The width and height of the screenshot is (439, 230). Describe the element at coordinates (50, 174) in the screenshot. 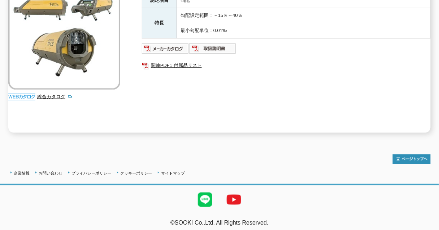

I see `a: お問い合わせ` at that location.